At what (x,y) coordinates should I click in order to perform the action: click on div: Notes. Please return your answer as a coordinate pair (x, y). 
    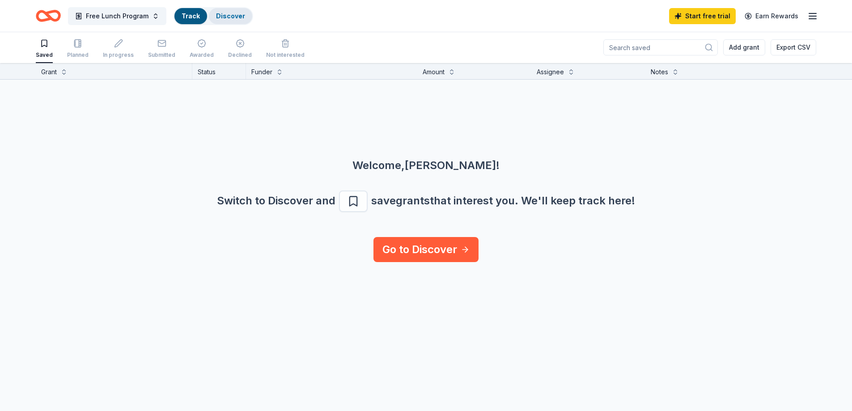
    Looking at the image, I should click on (659, 72).